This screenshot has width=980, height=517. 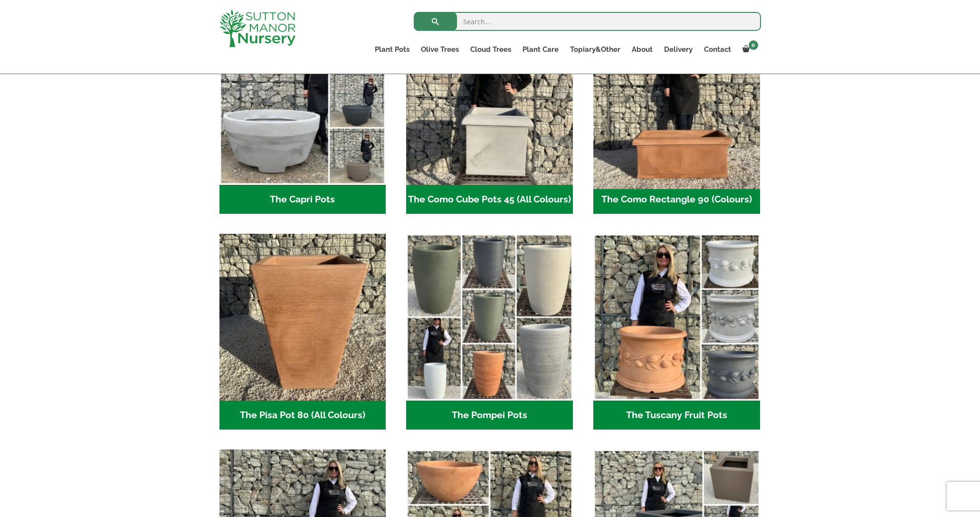 I want to click on h2: The Capri Pots, so click(x=302, y=200).